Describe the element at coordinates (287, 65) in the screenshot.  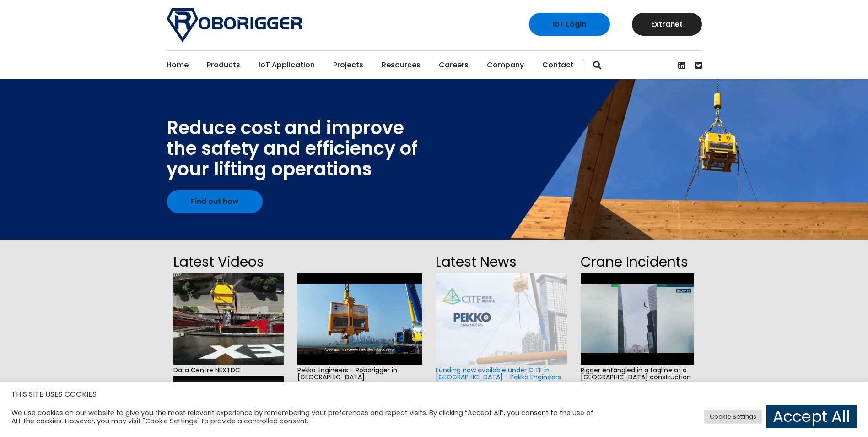
I see `a: IoT Application` at that location.